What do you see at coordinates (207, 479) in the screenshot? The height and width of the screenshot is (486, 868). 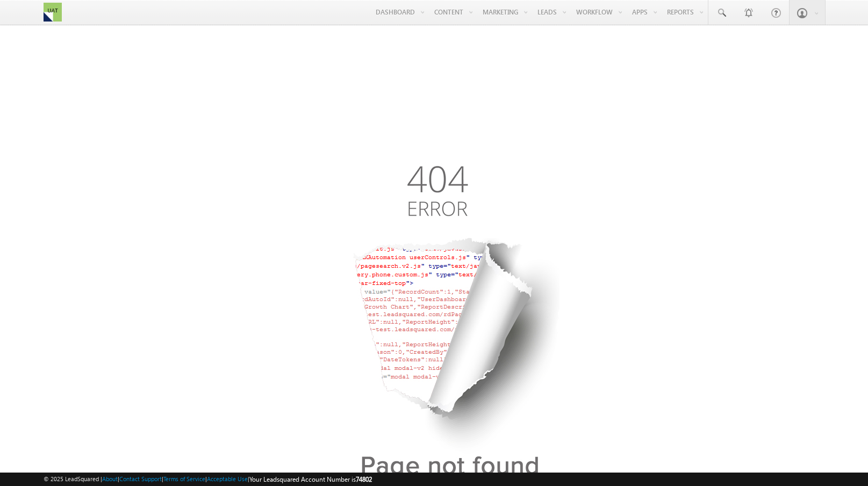 I see `span: © 2025 LeadSquared | | | | |` at bounding box center [207, 479].